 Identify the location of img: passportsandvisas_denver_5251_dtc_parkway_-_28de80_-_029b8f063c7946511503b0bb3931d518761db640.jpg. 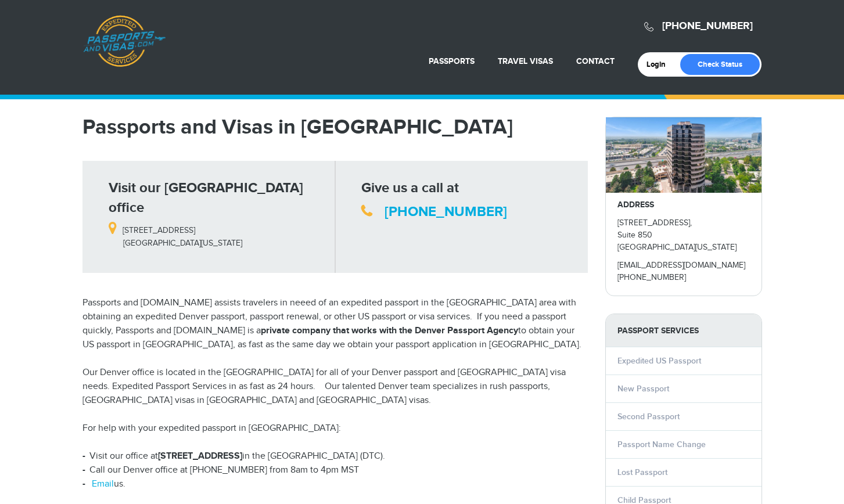
(683, 155).